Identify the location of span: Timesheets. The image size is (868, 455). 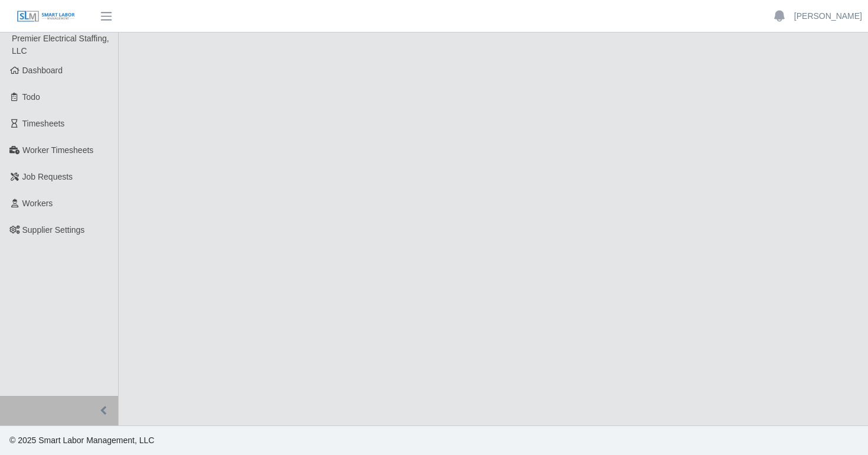
(44, 123).